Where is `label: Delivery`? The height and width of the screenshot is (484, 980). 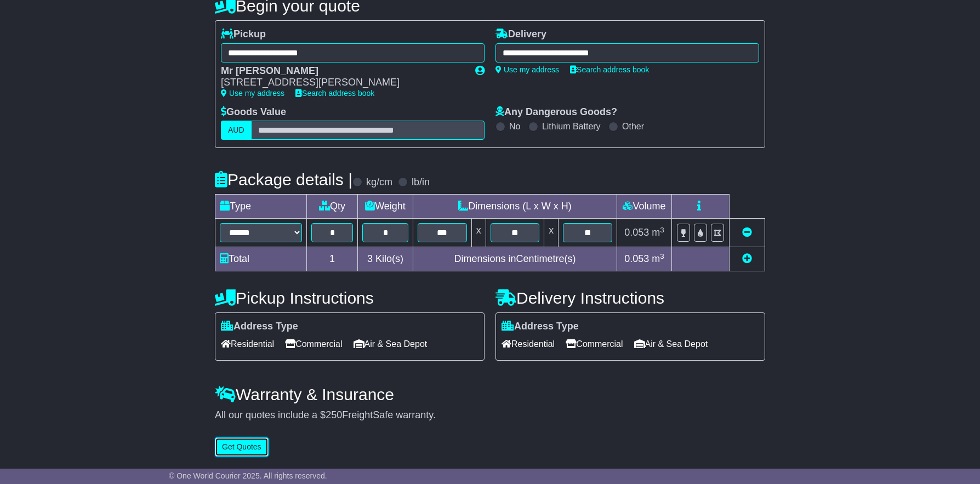 label: Delivery is located at coordinates (521, 34).